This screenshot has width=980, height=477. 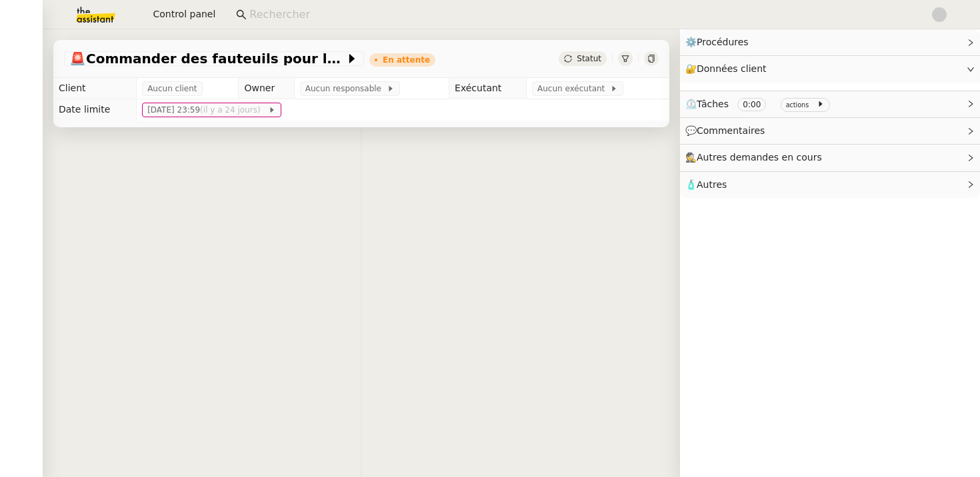 I want to click on div: ⚙️Procédures, so click(x=830, y=42).